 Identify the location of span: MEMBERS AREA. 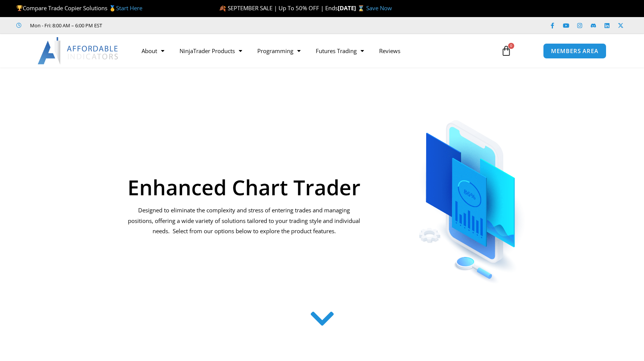
(575, 51).